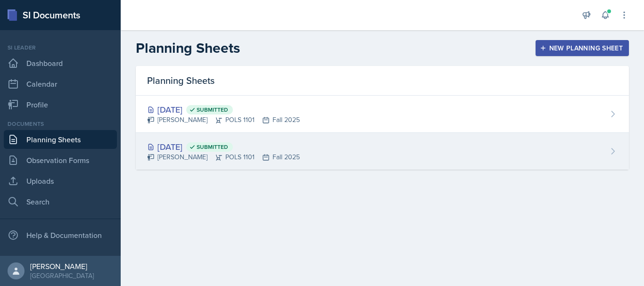 This screenshot has width=644, height=286. Describe the element at coordinates (60, 181) in the screenshot. I see `a: Uploads` at that location.